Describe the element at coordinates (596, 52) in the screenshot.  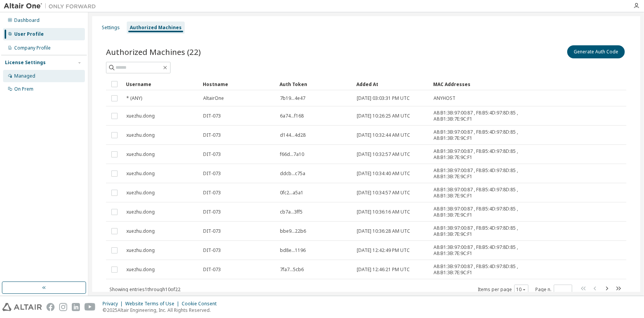
I see `button: Generate Auth Code` at that location.